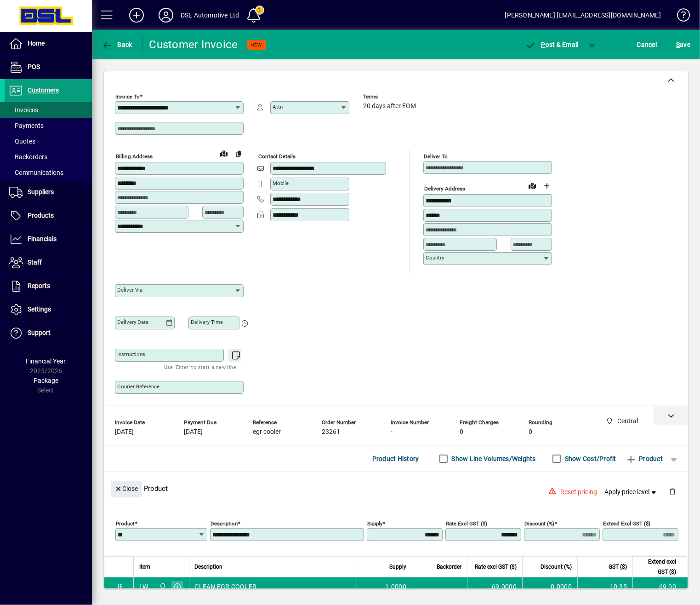 The height and width of the screenshot is (605, 700). Describe the element at coordinates (36, 173) in the screenshot. I see `span: Communications` at that location.